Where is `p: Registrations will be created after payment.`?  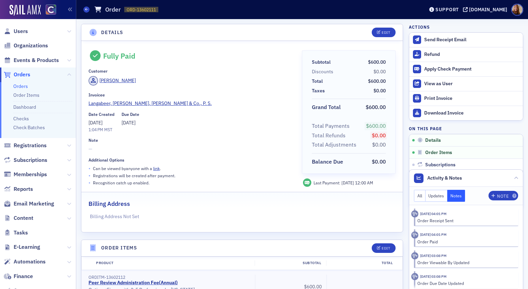
p: Registrations will be created after payment. is located at coordinates (134, 175).